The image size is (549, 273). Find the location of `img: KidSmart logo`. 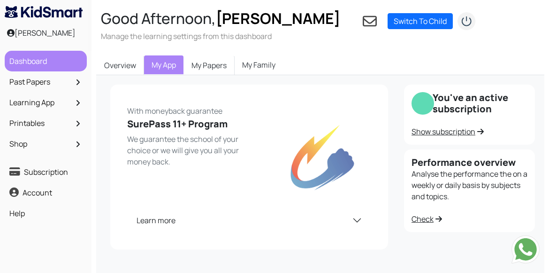

img: KidSmart logo is located at coordinates (44, 12).